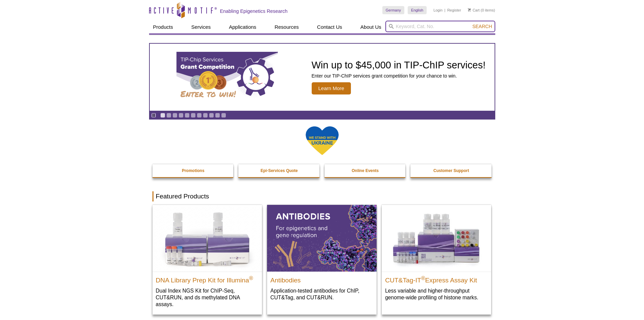 The width and height of the screenshot is (644, 320). I want to click on li: (0 items), so click(482, 10).